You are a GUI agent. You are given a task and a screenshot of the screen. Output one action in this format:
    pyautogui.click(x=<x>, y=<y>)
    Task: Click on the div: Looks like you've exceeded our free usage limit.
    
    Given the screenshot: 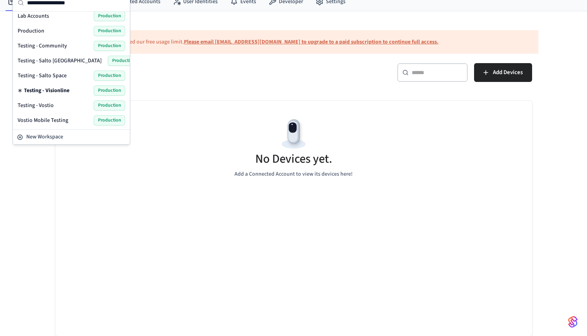 What is the action you would take?
    pyautogui.click(x=255, y=42)
    